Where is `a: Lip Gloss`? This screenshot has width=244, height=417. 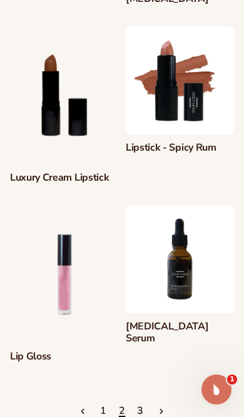 a: Lip Gloss is located at coordinates (64, 357).